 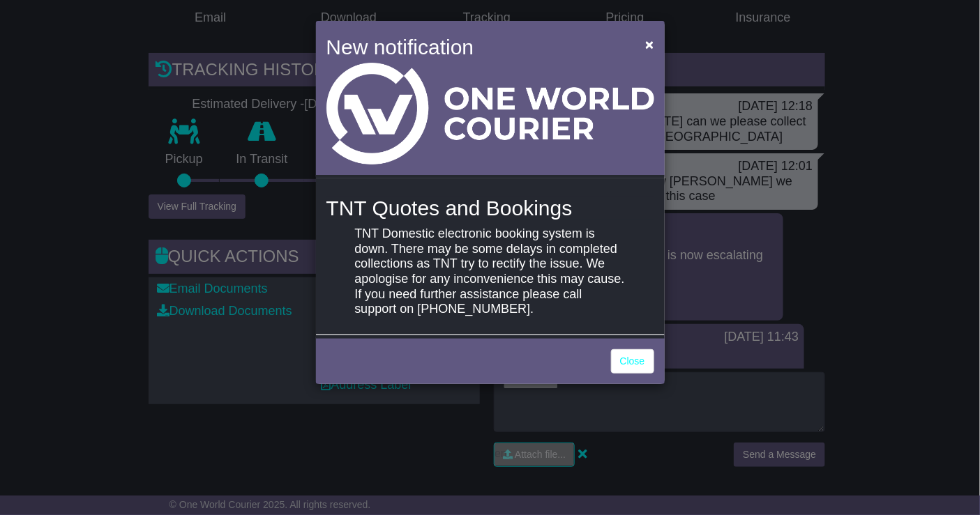 What do you see at coordinates (490, 114) in the screenshot?
I see `img: Light` at bounding box center [490, 114].